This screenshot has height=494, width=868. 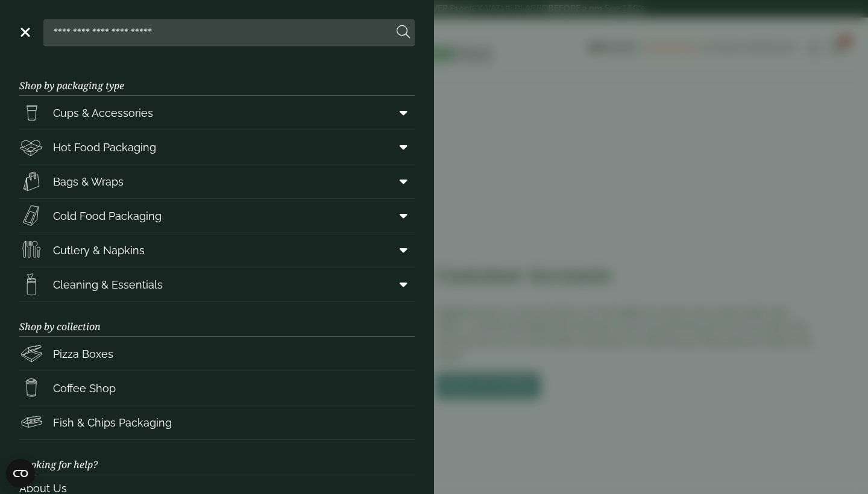 What do you see at coordinates (84, 388) in the screenshot?
I see `span: Coffee Shop` at bounding box center [84, 388].